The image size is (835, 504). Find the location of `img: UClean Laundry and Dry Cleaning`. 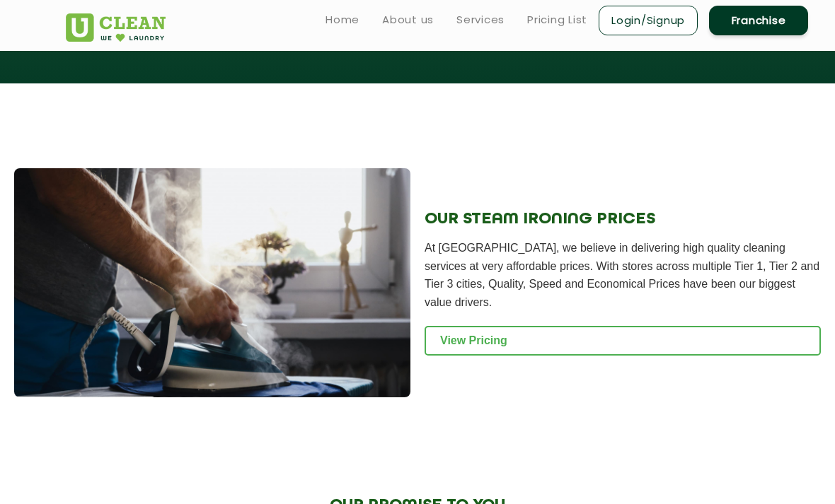

img: UClean Laundry and Dry Cleaning is located at coordinates (115, 27).